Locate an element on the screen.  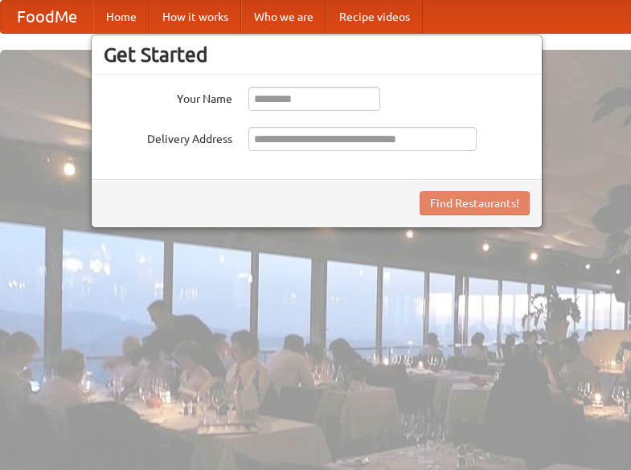
label: Your Name is located at coordinates (168, 96).